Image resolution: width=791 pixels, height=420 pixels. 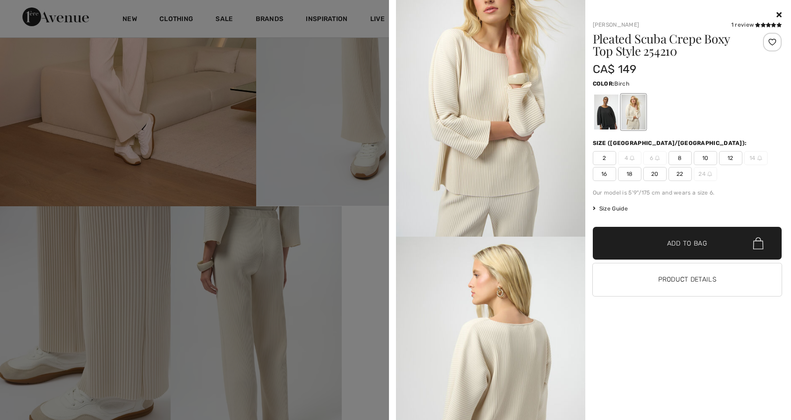 I want to click on span: 20, so click(x=655, y=174).